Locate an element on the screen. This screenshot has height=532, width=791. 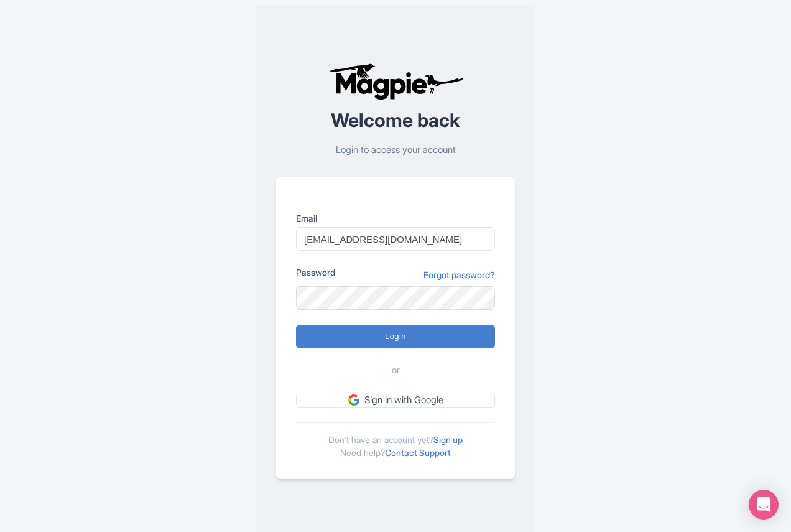
input: you@example.com is located at coordinates (396, 239).